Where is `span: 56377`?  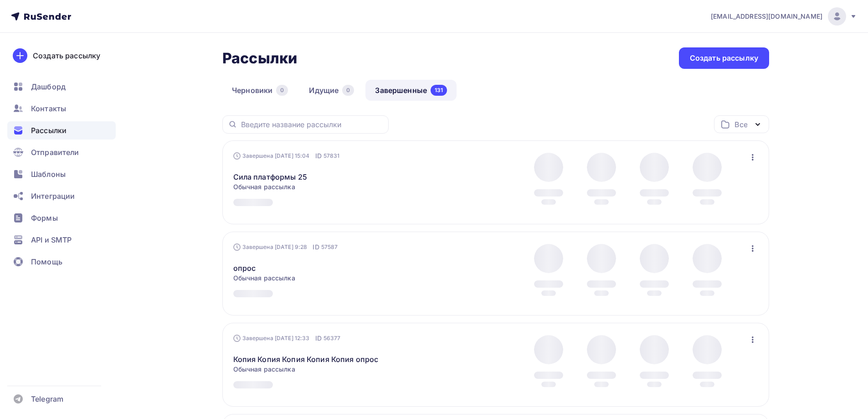 span: 56377 is located at coordinates (332, 338).